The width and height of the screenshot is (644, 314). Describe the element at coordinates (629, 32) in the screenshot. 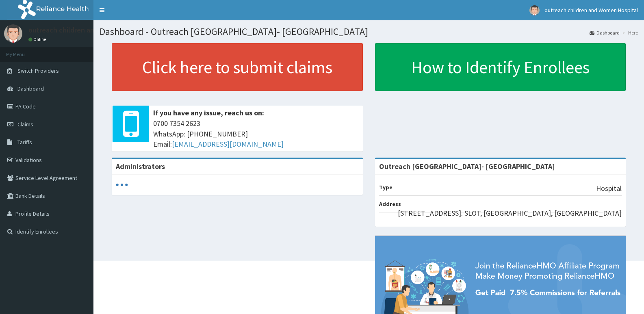

I see `li: Here` at that location.